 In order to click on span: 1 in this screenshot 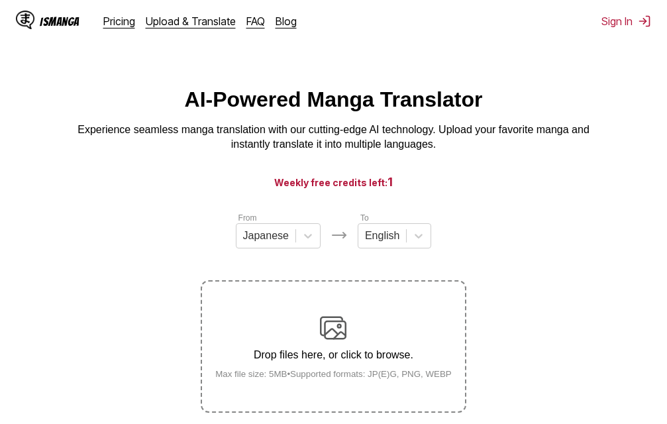, I will do `click(390, 181)`.